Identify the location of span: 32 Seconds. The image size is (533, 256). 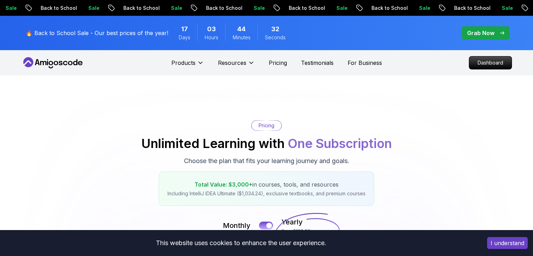
(275, 29).